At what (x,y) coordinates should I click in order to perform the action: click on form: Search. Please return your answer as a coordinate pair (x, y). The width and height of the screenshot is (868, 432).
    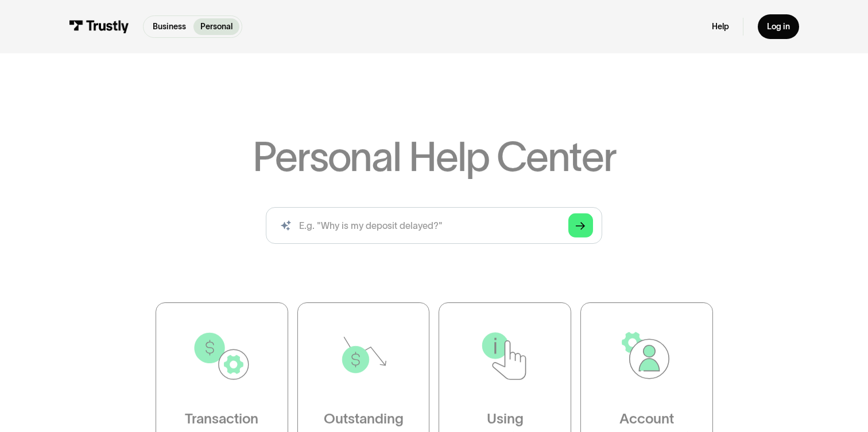
    Looking at the image, I should click on (433, 225).